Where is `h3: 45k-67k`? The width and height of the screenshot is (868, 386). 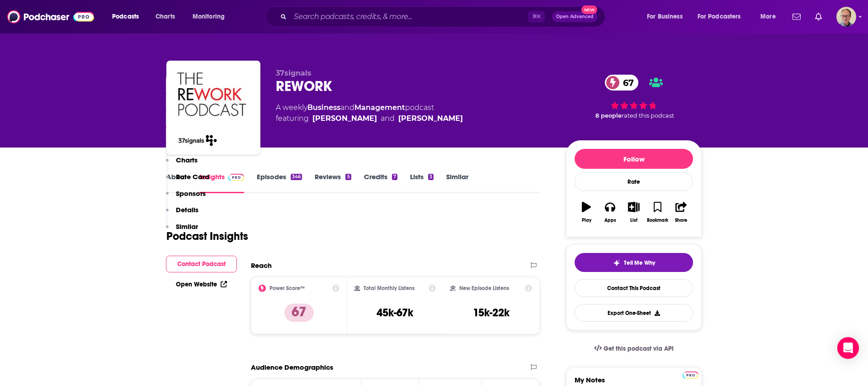
h3: 45k-67k is located at coordinates (395, 313).